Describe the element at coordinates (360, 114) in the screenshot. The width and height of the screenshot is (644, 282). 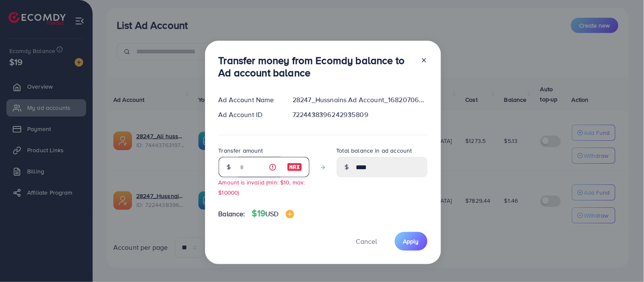
I see `div: 7224438396242935809` at that location.